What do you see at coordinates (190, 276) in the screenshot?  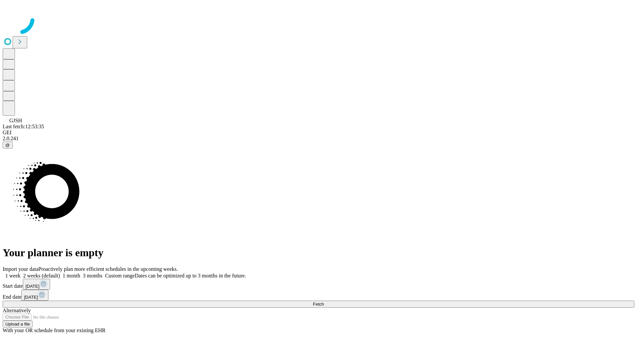 I see `span: Dates can be optimized up to 3 months in the future.` at bounding box center [190, 276].